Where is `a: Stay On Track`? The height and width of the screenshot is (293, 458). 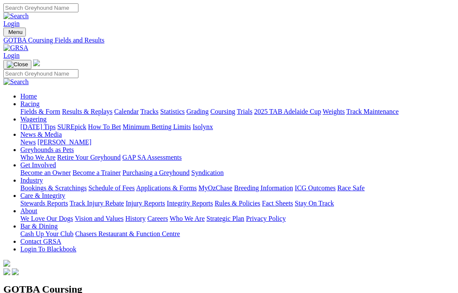
a: Stay On Track is located at coordinates (314, 203).